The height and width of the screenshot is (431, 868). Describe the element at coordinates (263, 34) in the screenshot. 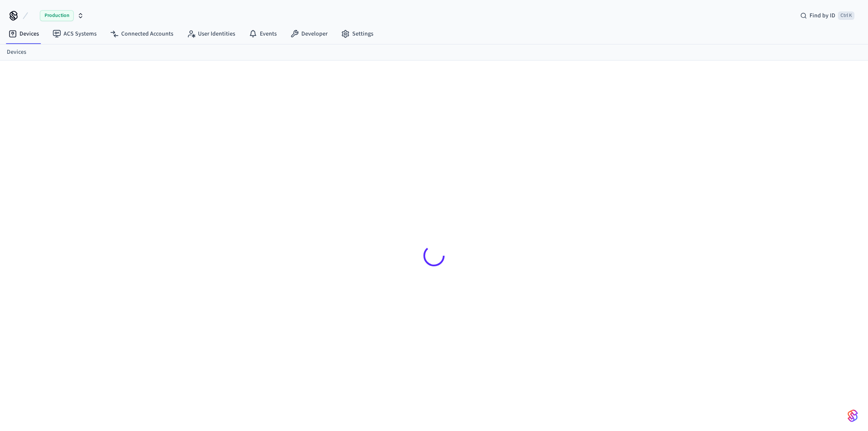

I see `a: Events` at that location.